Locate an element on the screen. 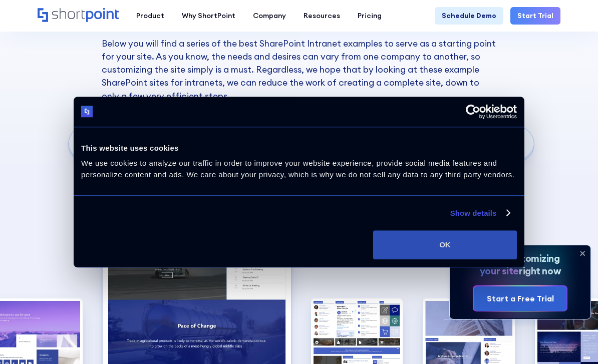  div: Previous slide is located at coordinates (87, 144).